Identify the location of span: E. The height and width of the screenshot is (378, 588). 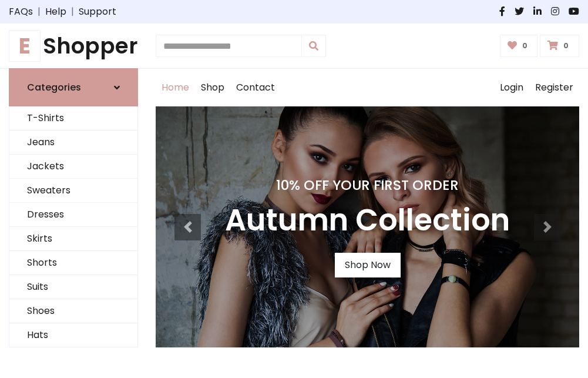
(25, 46).